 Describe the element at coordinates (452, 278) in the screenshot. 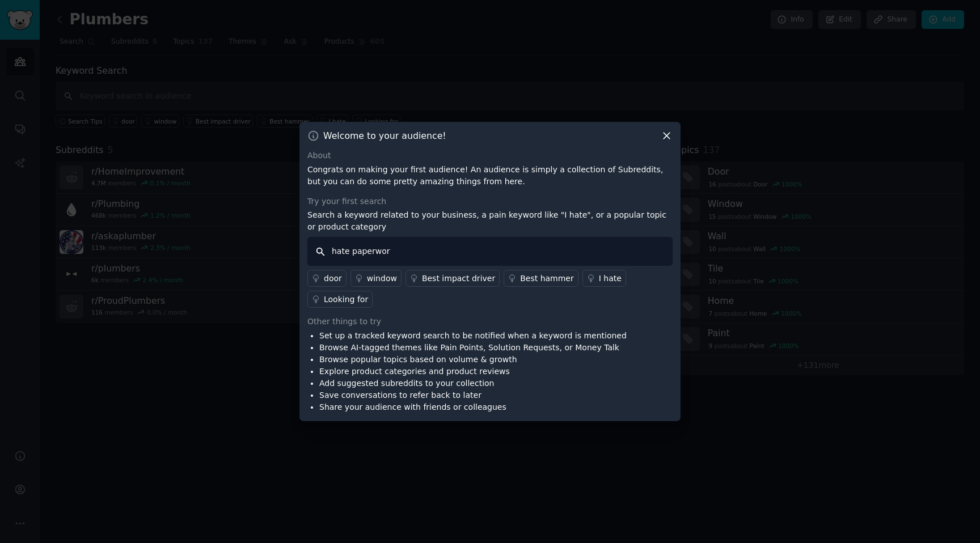

I see `a: Best impact driver` at that location.